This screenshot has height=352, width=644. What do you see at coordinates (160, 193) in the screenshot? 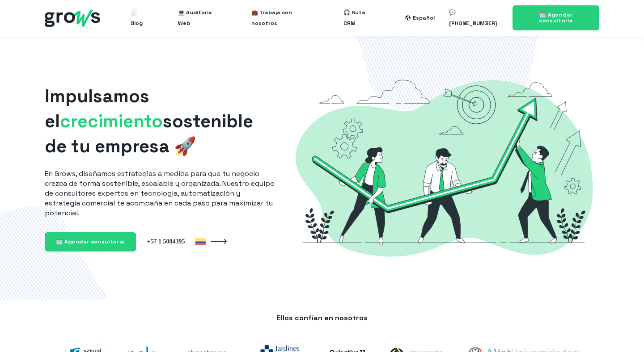
I see `p: En Grows, diseñamos estrategias a medida para que tu negocio crezca de forma sostenible, escalabl...` at bounding box center [160, 193].